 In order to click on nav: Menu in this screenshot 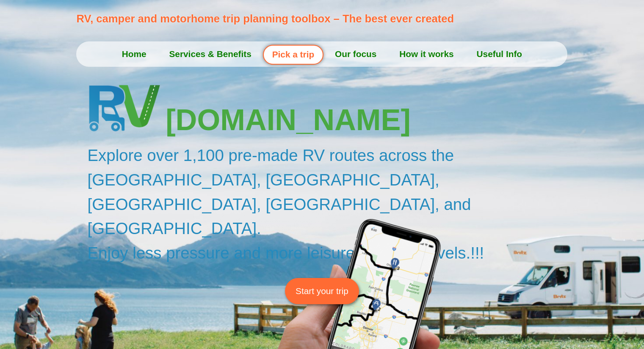, I will do `click(322, 54)`.